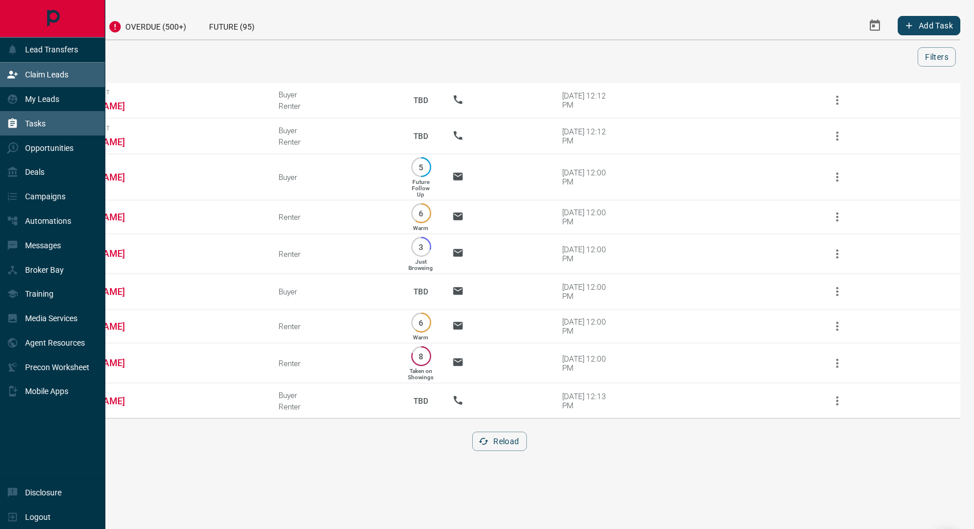 The width and height of the screenshot is (974, 529). What do you see at coordinates (421, 167) in the screenshot?
I see `p: 5` at bounding box center [421, 167].